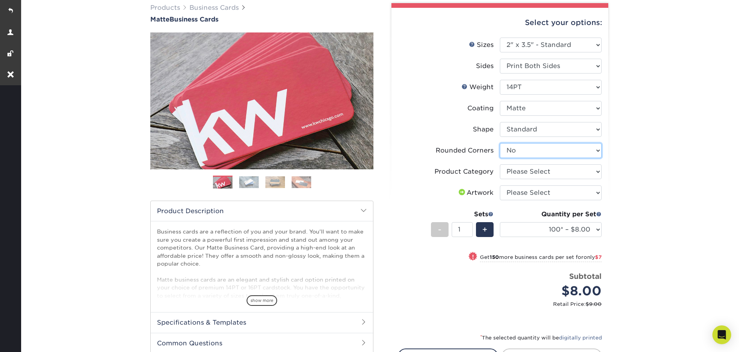 This screenshot has height=352, width=739. I want to click on img: Business Cards 03, so click(275, 182).